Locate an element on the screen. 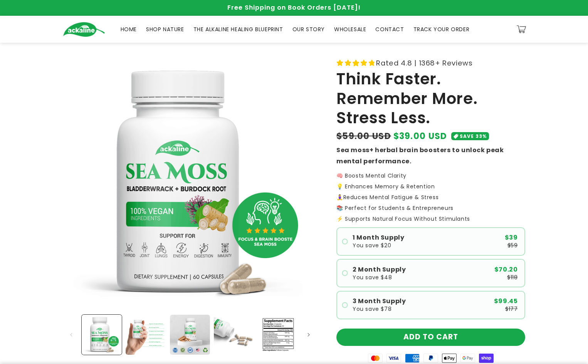  span: You save $78 is located at coordinates (372, 309).